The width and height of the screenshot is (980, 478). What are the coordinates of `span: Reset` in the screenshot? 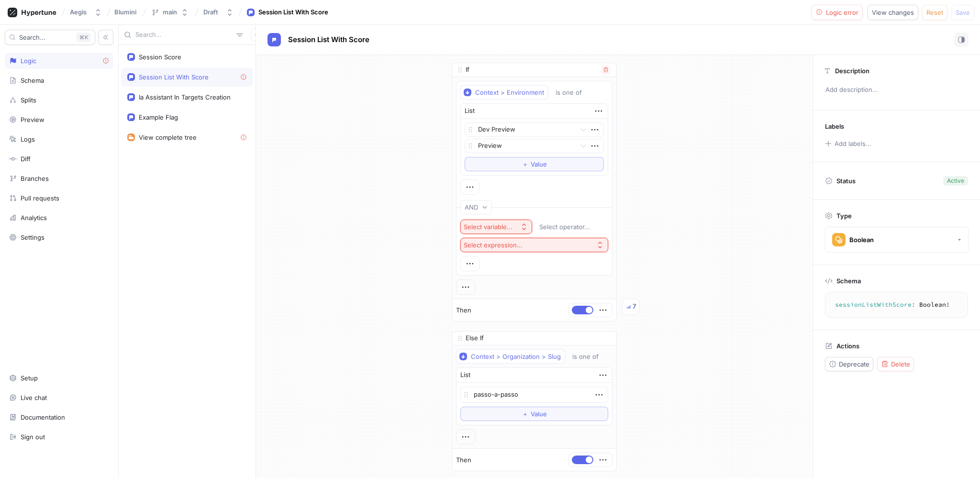 It's located at (935, 13).